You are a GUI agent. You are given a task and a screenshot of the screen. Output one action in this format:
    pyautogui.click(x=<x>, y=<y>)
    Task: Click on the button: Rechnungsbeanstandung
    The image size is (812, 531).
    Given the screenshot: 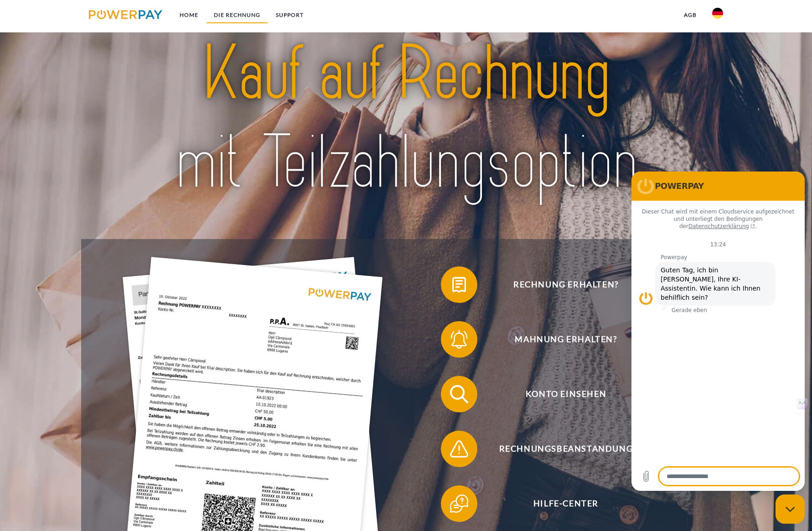 What is the action you would take?
    pyautogui.click(x=559, y=449)
    